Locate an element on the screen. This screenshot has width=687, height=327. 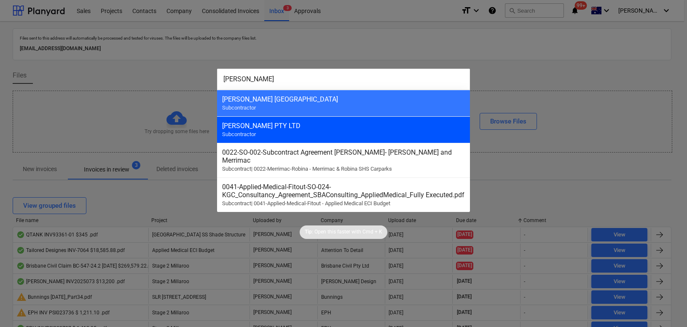
div: Tip:Open this faster withCmd + K is located at coordinates (344, 232).